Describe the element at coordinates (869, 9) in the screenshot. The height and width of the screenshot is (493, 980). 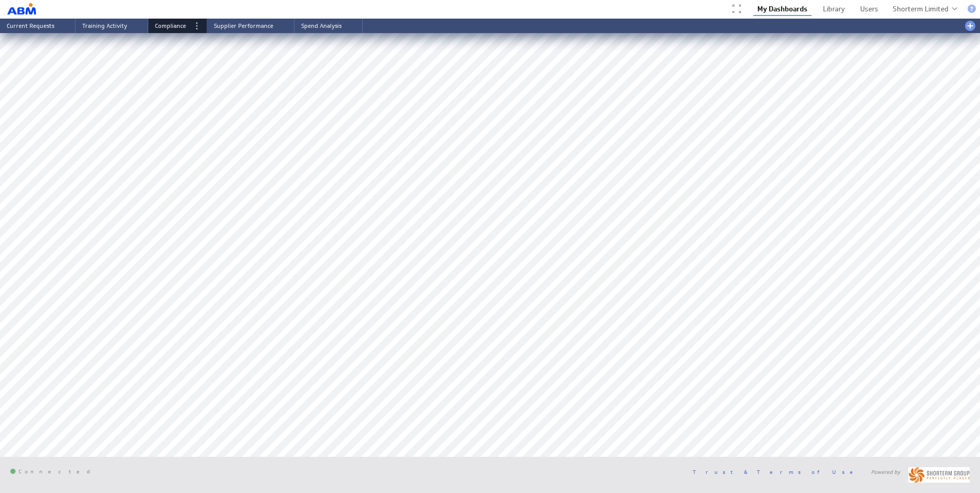
I see `a: Users` at that location.